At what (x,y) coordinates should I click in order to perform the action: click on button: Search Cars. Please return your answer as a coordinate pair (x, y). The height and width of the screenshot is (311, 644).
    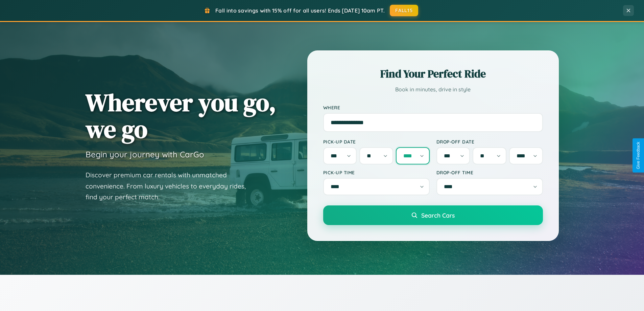
    Looking at the image, I should click on (433, 215).